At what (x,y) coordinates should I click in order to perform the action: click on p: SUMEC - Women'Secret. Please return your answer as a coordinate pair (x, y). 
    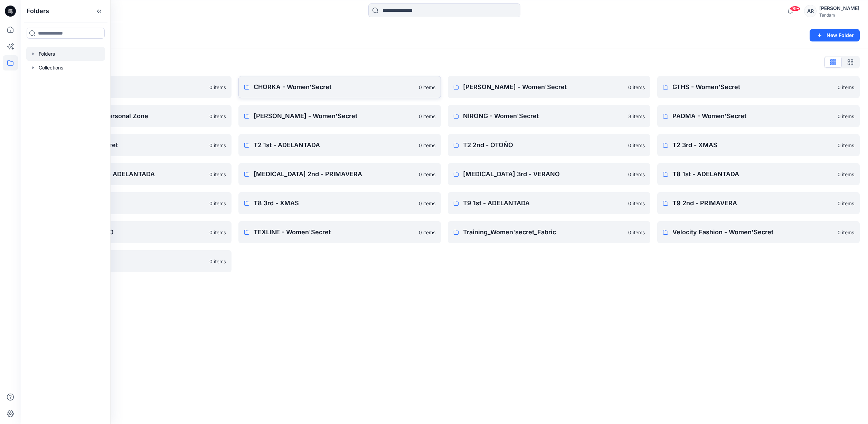
    Looking at the image, I should click on (125, 145).